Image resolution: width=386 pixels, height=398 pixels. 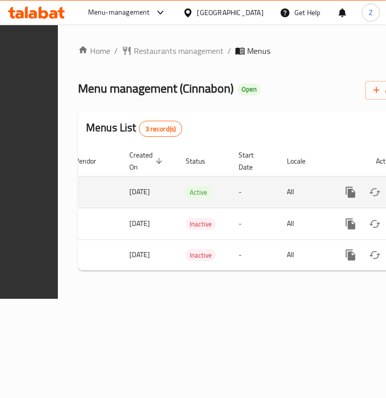 What do you see at coordinates (253, 161) in the screenshot?
I see `span: Start Date` at bounding box center [253, 161].